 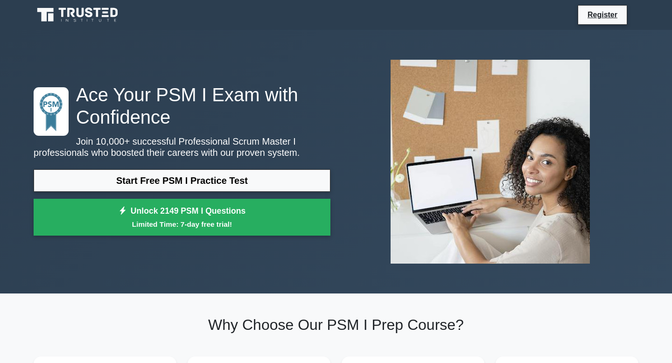 What do you see at coordinates (182, 180) in the screenshot?
I see `a: Start Free PSM I Practice Test` at bounding box center [182, 180].